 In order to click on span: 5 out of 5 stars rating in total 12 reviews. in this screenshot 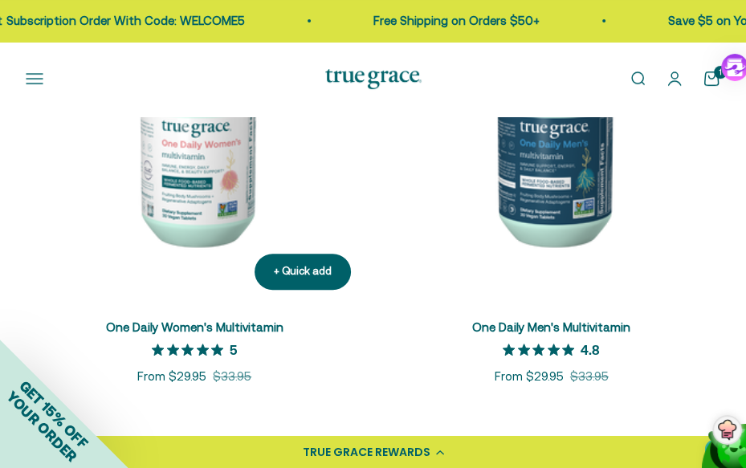, I will do `click(190, 350)`.